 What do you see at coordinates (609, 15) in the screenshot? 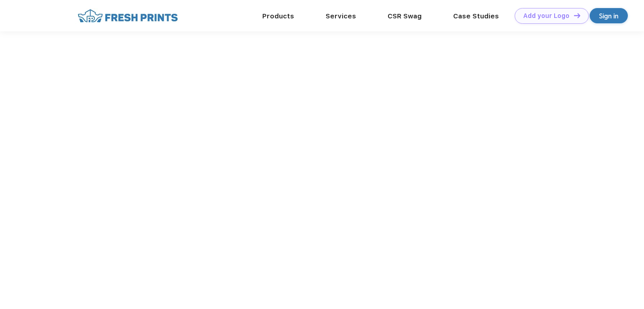
I see `div: Sign in` at bounding box center [609, 15].